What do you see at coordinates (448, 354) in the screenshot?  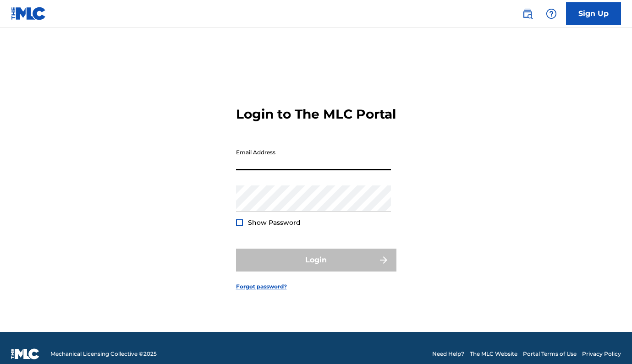 I see `a: Need Help?` at bounding box center [448, 354].